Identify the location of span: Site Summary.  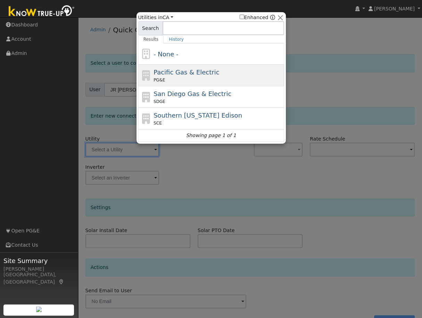
(39, 260).